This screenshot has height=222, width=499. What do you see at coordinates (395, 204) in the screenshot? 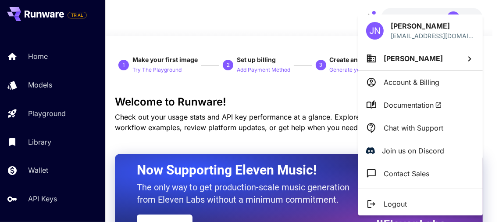
I see `p: Logout` at bounding box center [395, 204].